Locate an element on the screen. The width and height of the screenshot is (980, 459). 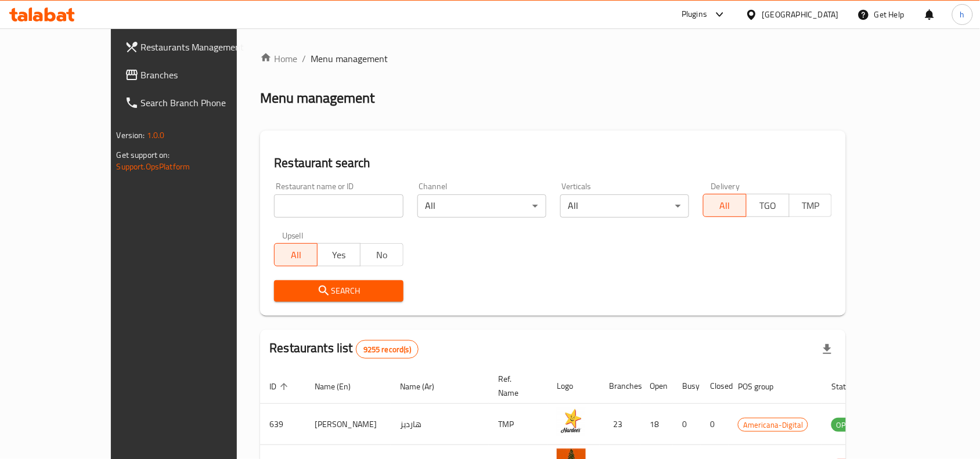
span: Status is located at coordinates (850, 386).